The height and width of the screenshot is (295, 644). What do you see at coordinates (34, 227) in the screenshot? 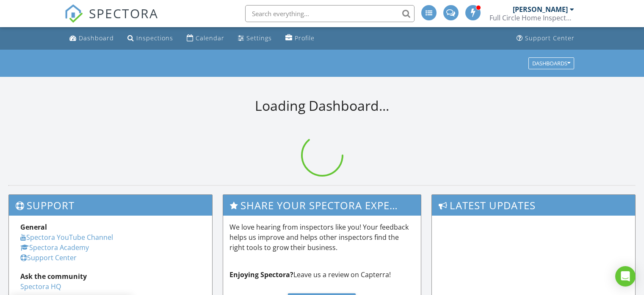
I see `strong: General` at bounding box center [34, 227].